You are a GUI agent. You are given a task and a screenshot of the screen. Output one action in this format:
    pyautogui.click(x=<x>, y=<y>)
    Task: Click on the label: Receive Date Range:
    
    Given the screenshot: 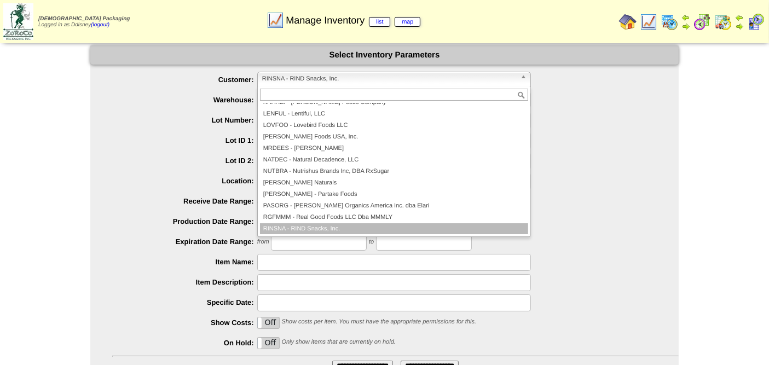 What is the action you would take?
    pyautogui.click(x=184, y=201)
    